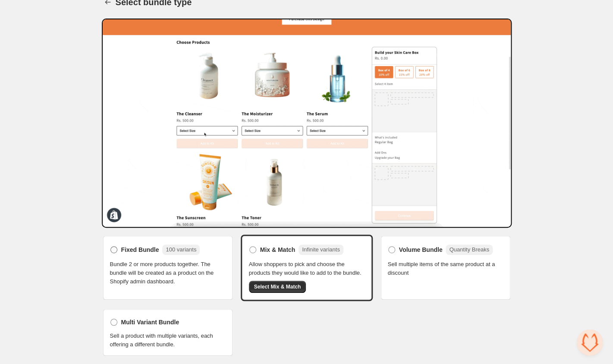 This screenshot has width=613, height=364. I want to click on span: Bundle 2 or more products together. The bundle will be created as a product on the Shopify admin ..., so click(168, 273).